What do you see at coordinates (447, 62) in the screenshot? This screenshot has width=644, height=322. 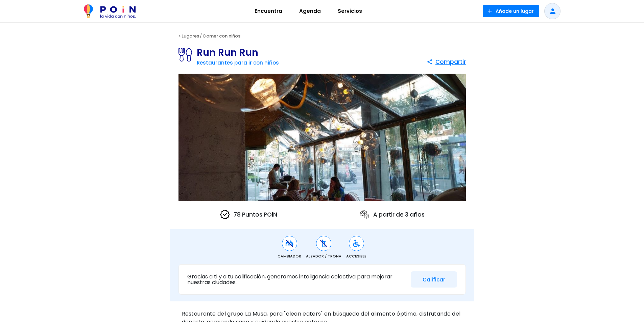 I see `button: Compartir` at bounding box center [447, 62].